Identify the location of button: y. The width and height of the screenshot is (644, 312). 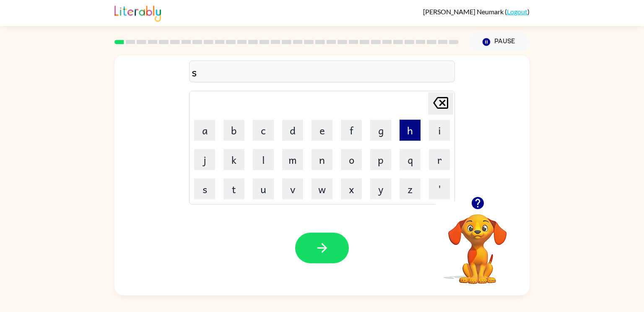
(381, 189).